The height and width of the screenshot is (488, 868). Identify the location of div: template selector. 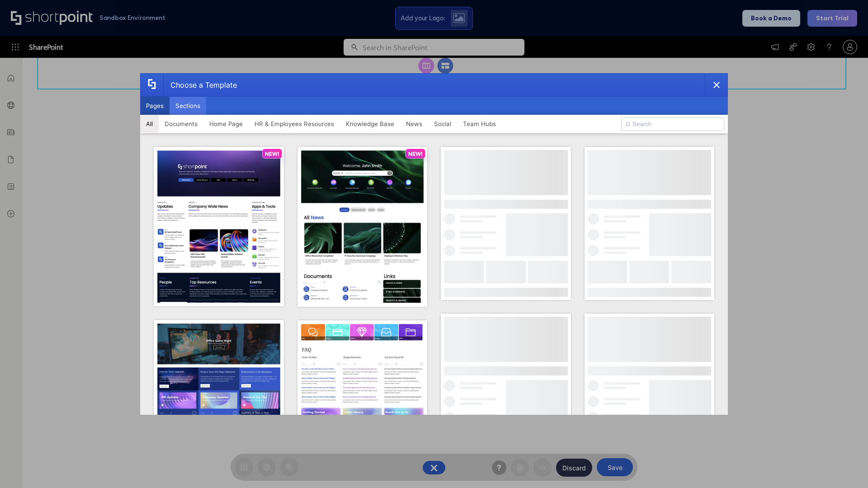
(434, 244).